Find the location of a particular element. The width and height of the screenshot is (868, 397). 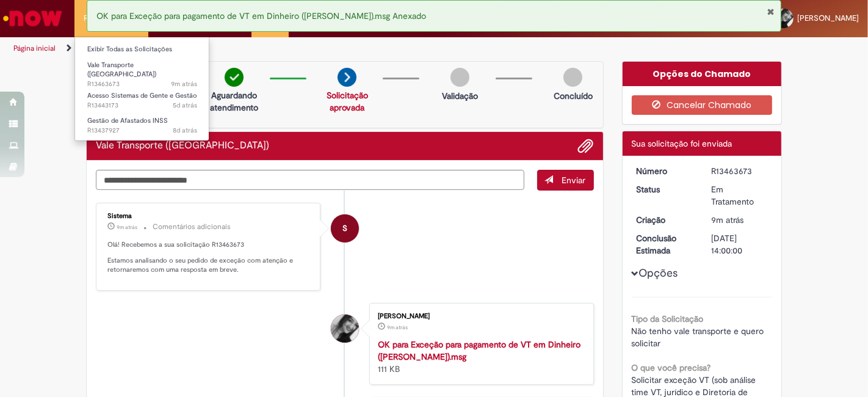

p: Olá! Recebemos a sua solicitação R13463673 is located at coordinates (208, 245).